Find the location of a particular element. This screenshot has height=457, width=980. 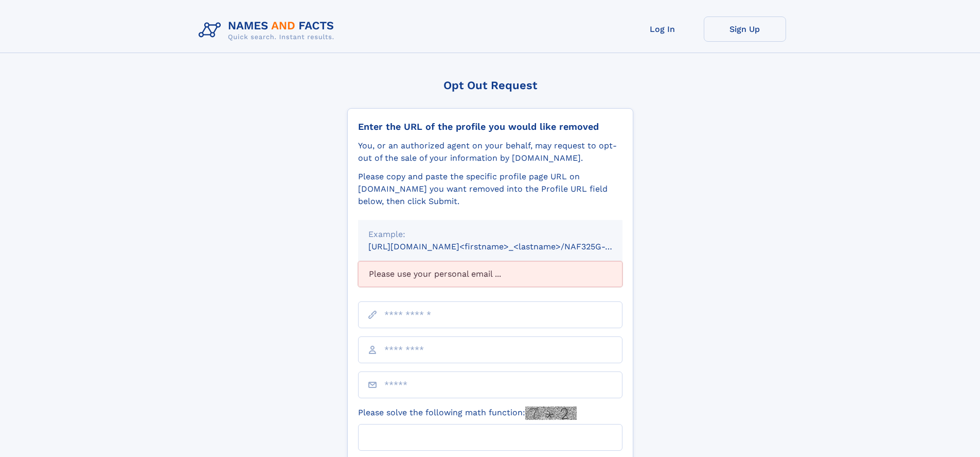

label: Please solve the following math function: is located at coordinates (467, 413).